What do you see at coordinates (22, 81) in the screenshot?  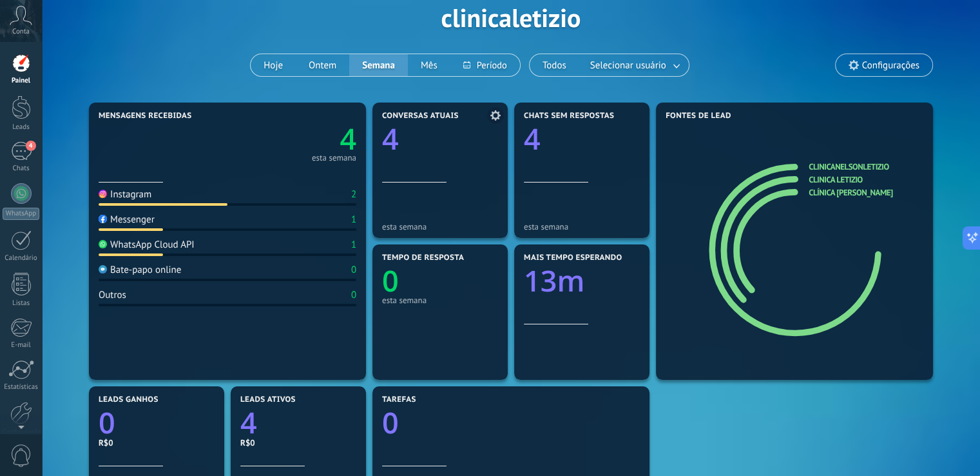 I see `div: Painel` at bounding box center [22, 81].